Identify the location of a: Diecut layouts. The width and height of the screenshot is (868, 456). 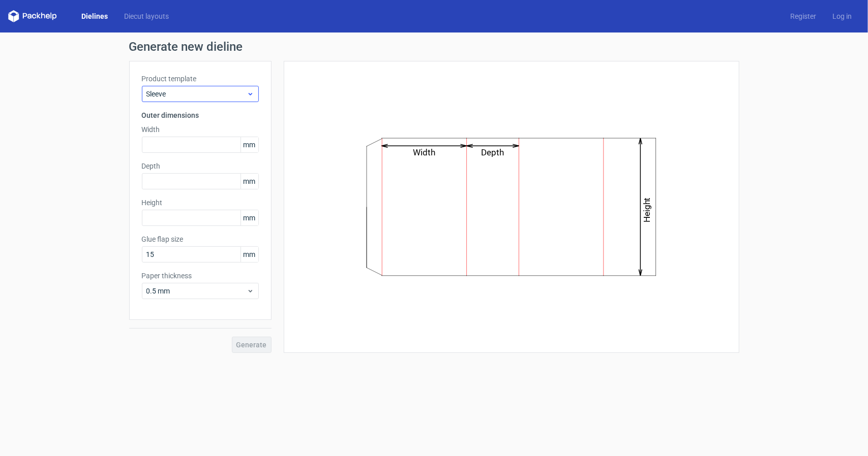
(146, 16).